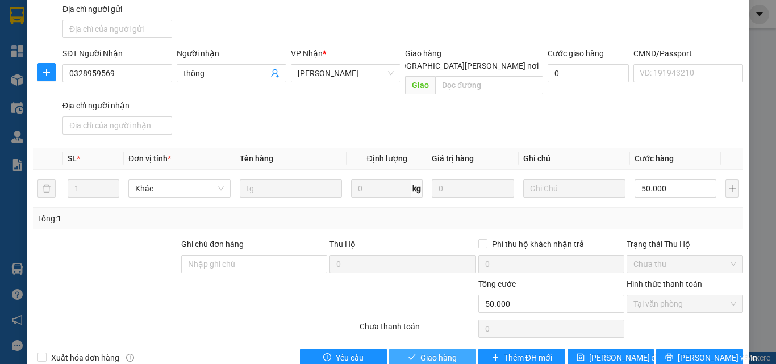 The height and width of the screenshot is (364, 776). What do you see at coordinates (669, 358) in the screenshot?
I see `span: printer` at bounding box center [669, 358].